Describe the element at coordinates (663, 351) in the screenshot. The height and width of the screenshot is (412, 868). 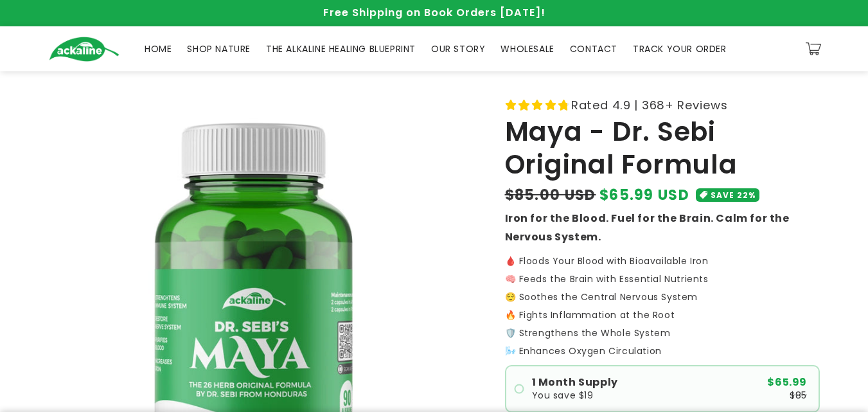
I see `p: 🌬️ Enhances Oxygen Circulation` at that location.